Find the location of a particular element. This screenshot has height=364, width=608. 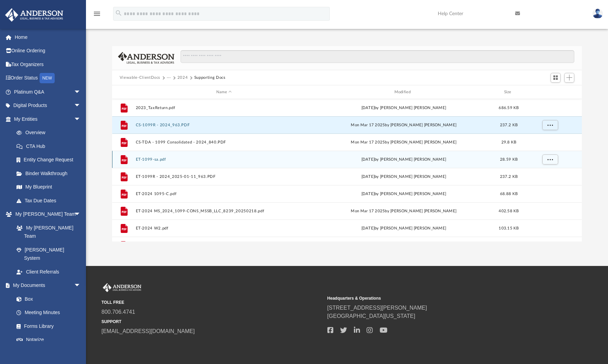

span: 68.88 KB is located at coordinates (509, 194).